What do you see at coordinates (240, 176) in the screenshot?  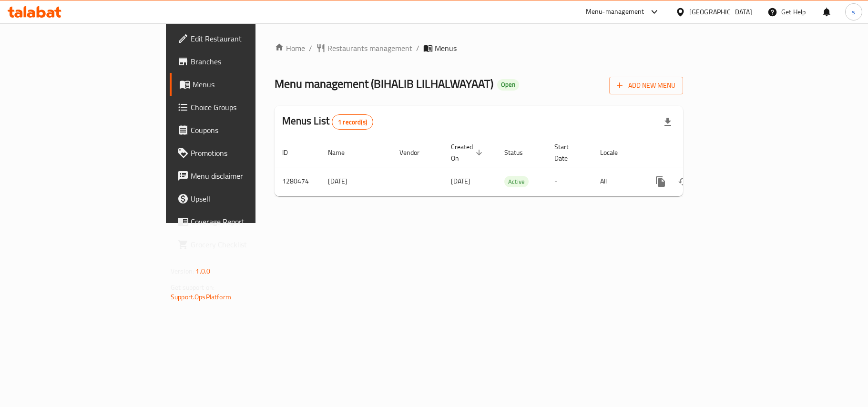 I see `a: Menu disclaimer` at bounding box center [240, 176].